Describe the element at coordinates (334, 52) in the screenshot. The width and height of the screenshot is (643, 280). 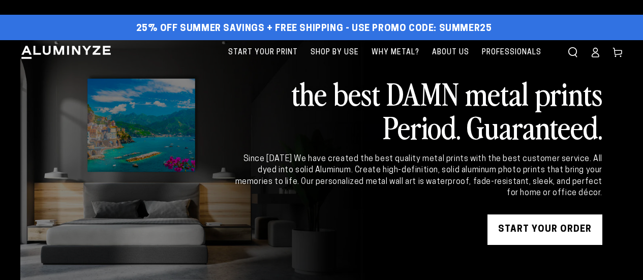
I see `a: Shop By Use` at that location.